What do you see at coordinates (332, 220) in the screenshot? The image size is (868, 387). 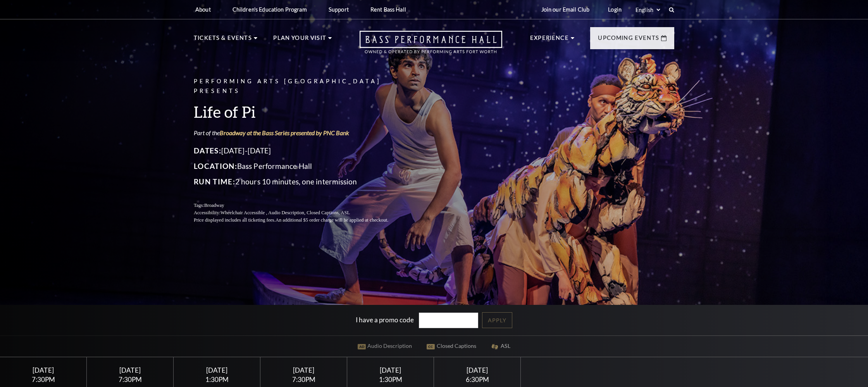 I see `span: An additional $5 order charge will be applied at checkout.` at bounding box center [332, 220].